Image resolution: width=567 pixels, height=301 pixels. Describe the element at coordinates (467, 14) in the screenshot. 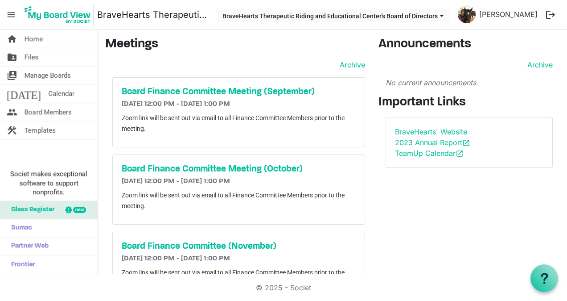

I see `img: soG8ngqyo8mfsLl7qavYA1W50_jgETOwQQYy_uxBnjq3-U2bjp1MqSY6saXxc6u9ROKTL24E-CUSpUAvpVE2Kg_thumb.png` at that location.